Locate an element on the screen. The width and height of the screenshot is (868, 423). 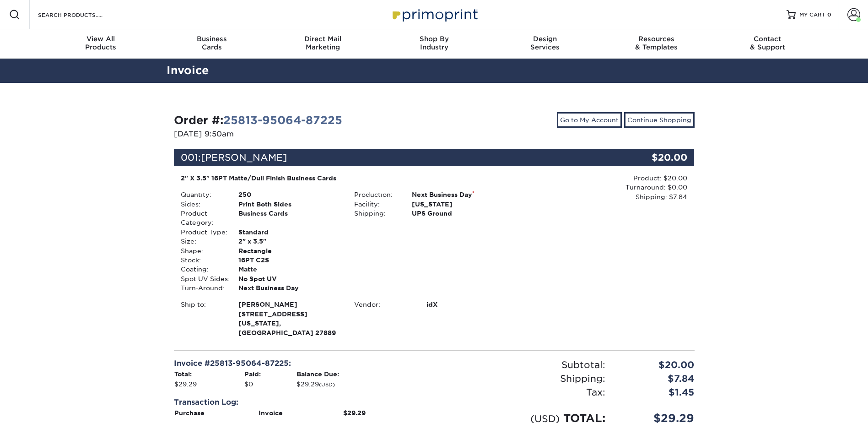
th: Balance Due: is located at coordinates (361, 374).